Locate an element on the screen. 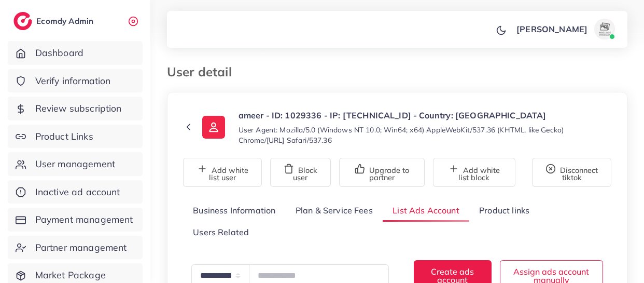 This screenshot has height=283, width=644. a: List Ads Account is located at coordinates (426, 210).